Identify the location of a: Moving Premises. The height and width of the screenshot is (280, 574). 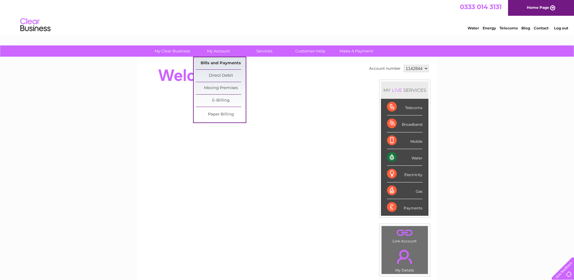
(221, 88).